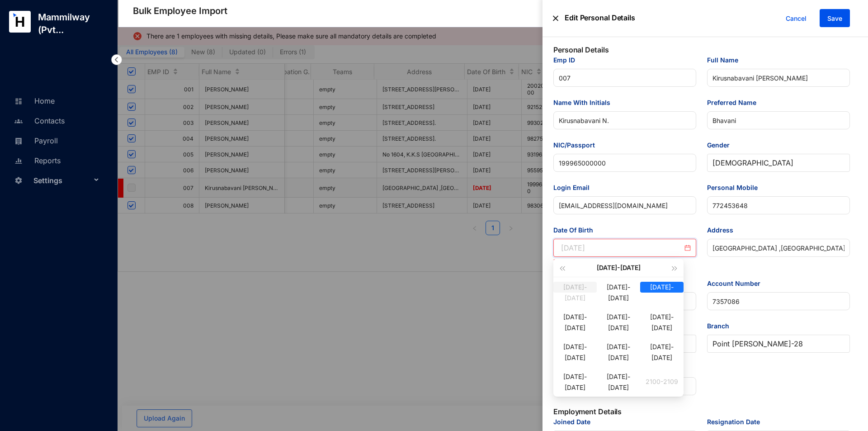 The width and height of the screenshot is (868, 431). I want to click on p: Bulk Employee Import, so click(180, 11).